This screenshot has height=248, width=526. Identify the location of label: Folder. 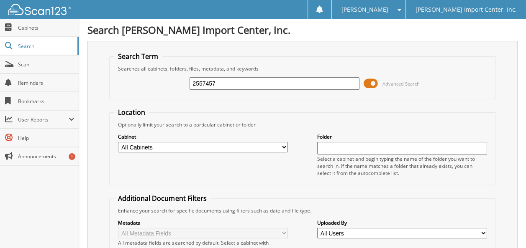
(402, 137).